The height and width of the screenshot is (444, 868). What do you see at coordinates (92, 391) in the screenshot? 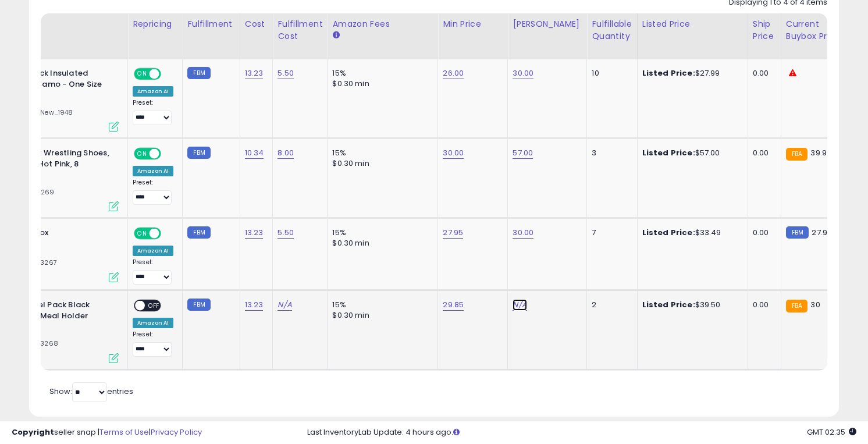
I see `span: Show: entries` at bounding box center [92, 391].